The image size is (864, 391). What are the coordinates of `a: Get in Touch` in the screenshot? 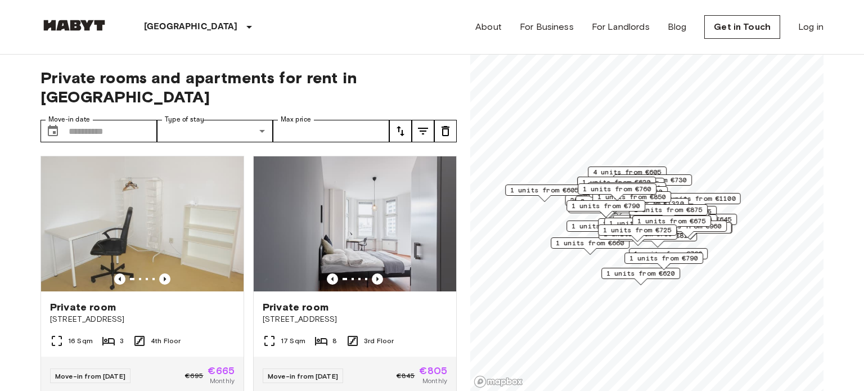 It's located at (742, 27).